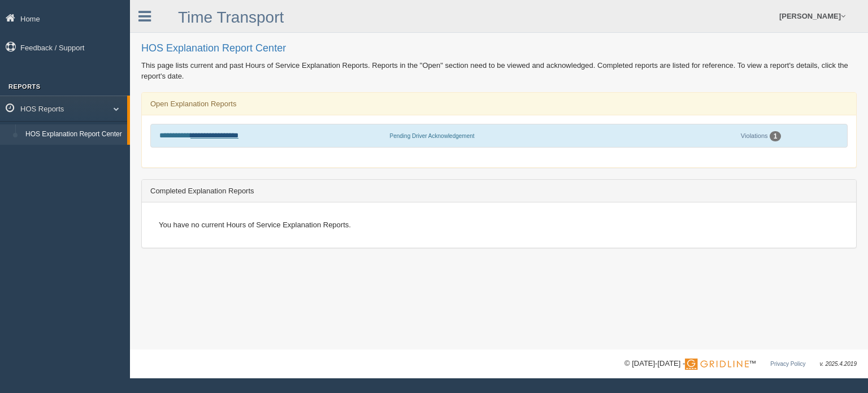  What do you see at coordinates (499, 225) in the screenshot?
I see `div: You have no current Hours of Service Explanation Reports.` at bounding box center [499, 225].